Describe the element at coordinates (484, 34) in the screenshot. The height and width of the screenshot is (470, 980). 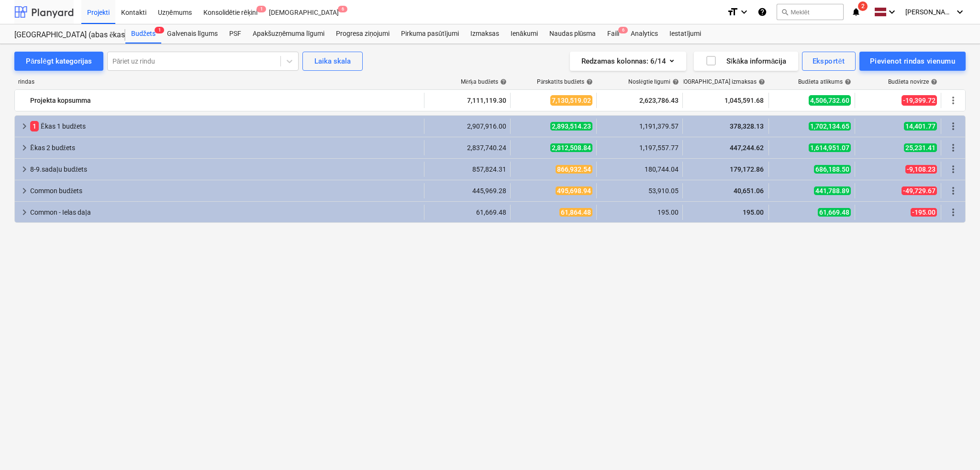
I see `a: Izmaksas` at that location.